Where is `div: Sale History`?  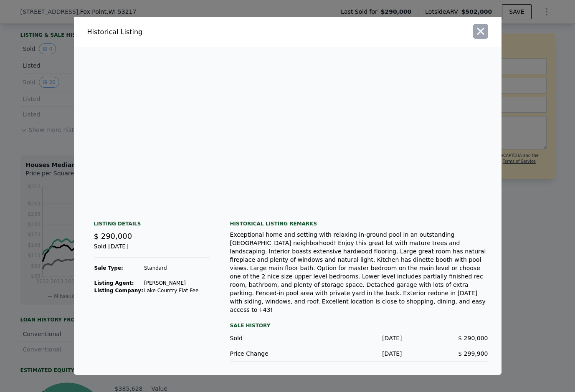
div: Sale History is located at coordinates (359, 326).